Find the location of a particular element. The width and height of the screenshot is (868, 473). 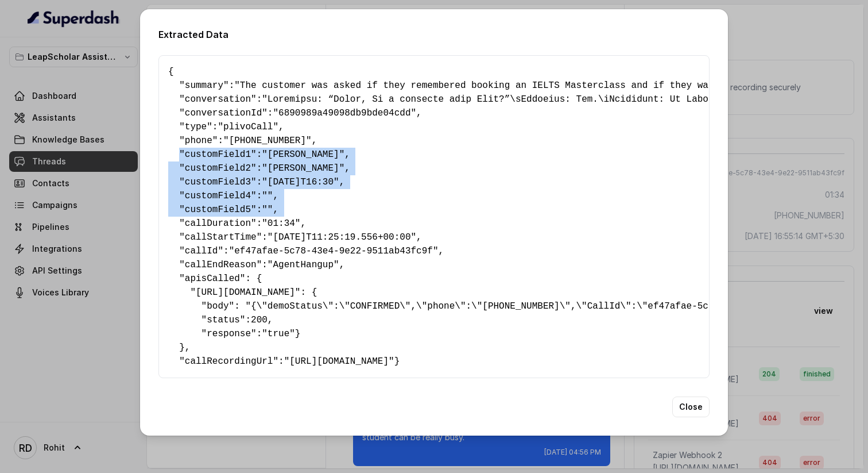

span: type is located at coordinates (196, 127).